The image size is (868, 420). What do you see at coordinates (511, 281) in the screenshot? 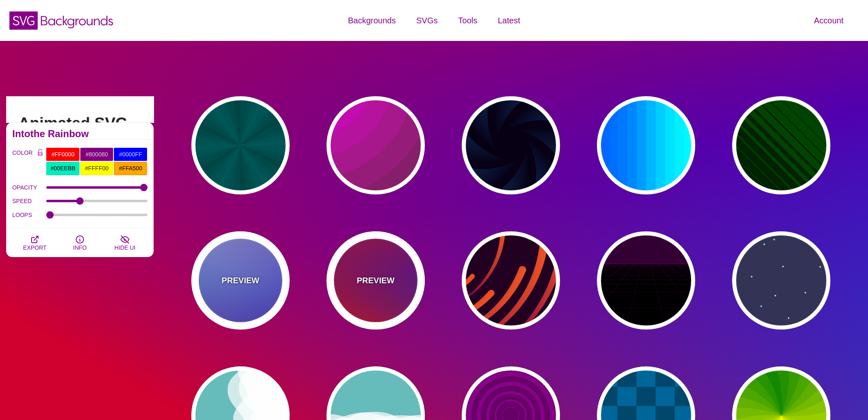
I see `button: a slow spinning tornado of design elements` at bounding box center [511, 281].